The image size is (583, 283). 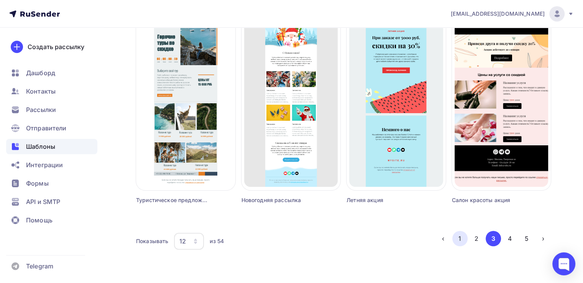 What do you see at coordinates (44, 165) in the screenshot?
I see `span: Интеграции` at bounding box center [44, 165].